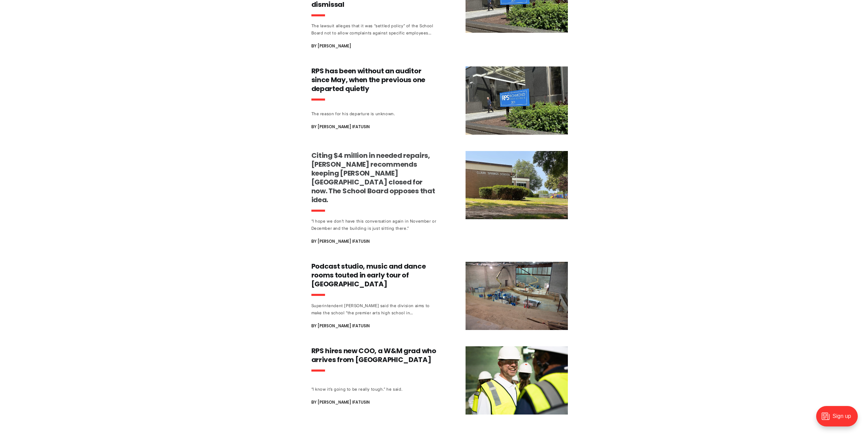 The width and height of the screenshot is (868, 436). What do you see at coordinates (517, 296) in the screenshot?
I see `img: Podcast studio, music and dance rooms touted in early tour of new Richmond high school` at bounding box center [517, 296].